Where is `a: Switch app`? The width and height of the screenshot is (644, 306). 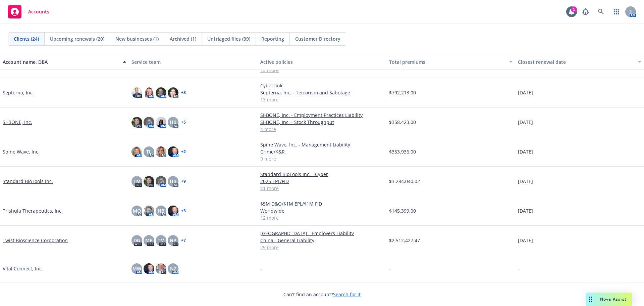 a: Switch app is located at coordinates (616, 12).